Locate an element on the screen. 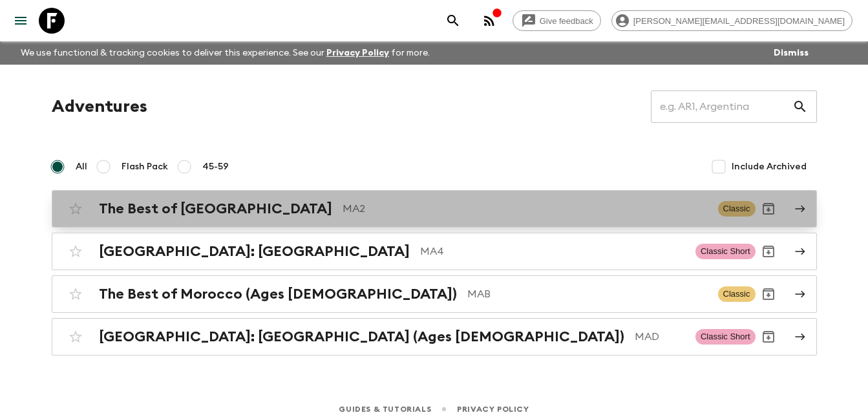 The image size is (868, 415). span: Include Archived is located at coordinates (769, 167).